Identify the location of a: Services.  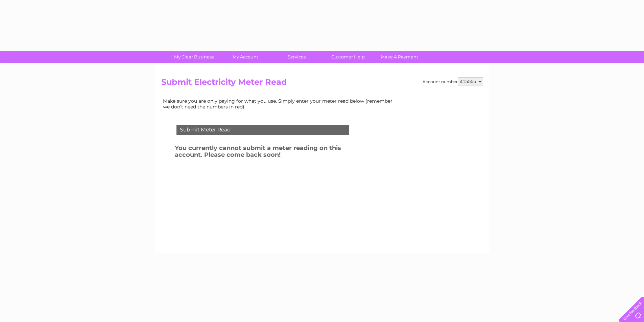
(297, 57).